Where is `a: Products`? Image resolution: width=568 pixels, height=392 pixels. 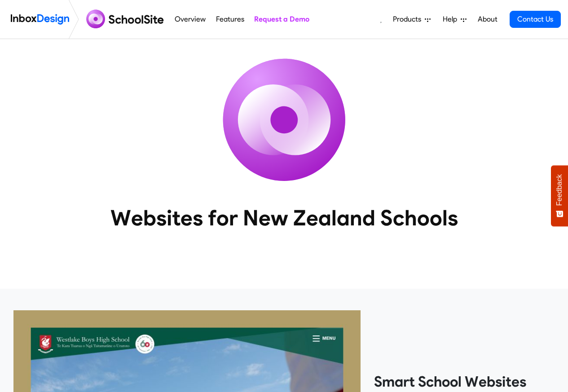
a: Products is located at coordinates (412, 19).